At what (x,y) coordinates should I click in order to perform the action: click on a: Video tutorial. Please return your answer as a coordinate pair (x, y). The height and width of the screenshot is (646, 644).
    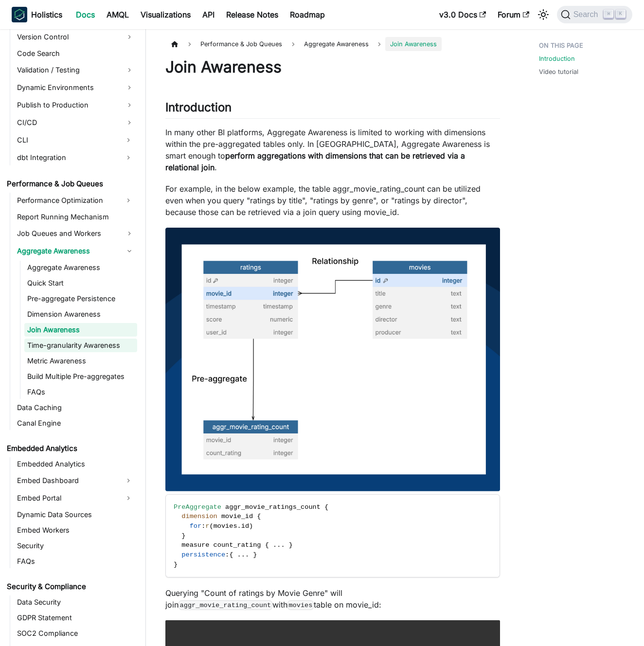
    Looking at the image, I should click on (558, 71).